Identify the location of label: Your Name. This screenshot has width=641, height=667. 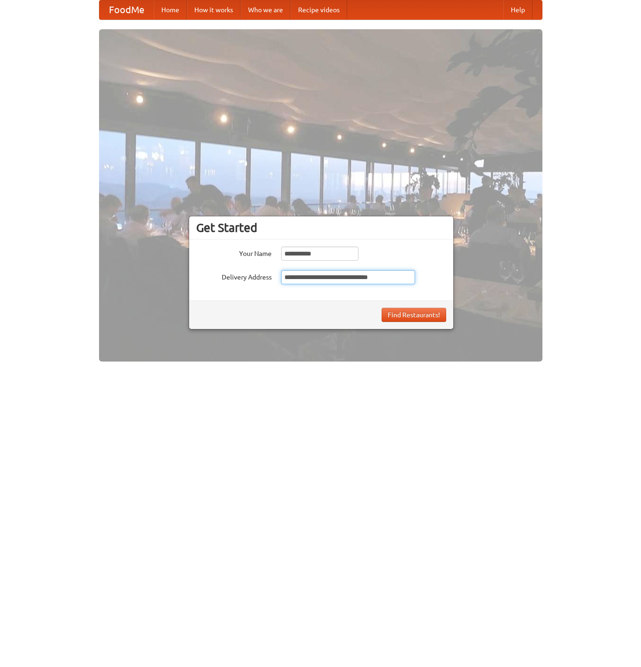
(234, 252).